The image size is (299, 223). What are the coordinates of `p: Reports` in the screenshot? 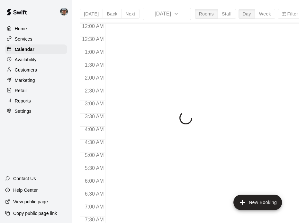 It's located at (23, 101).